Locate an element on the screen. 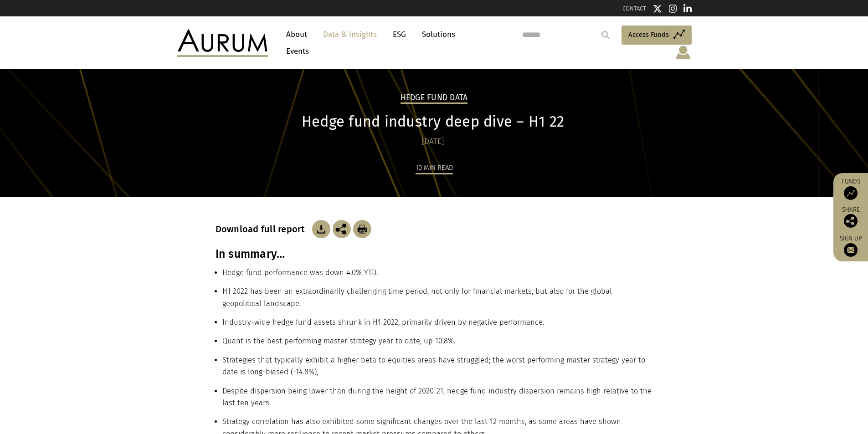 Image resolution: width=868 pixels, height=434 pixels. input: Submit is located at coordinates (606, 35).